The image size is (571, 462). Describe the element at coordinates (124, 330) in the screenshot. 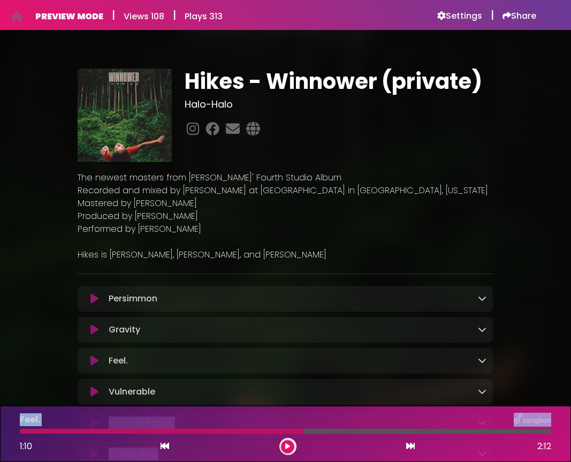

I see `p: Gravity` at that location.